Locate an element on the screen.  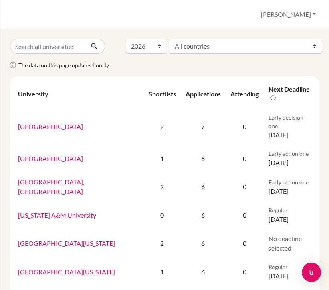
div: Shortlists is located at coordinates (163, 93).